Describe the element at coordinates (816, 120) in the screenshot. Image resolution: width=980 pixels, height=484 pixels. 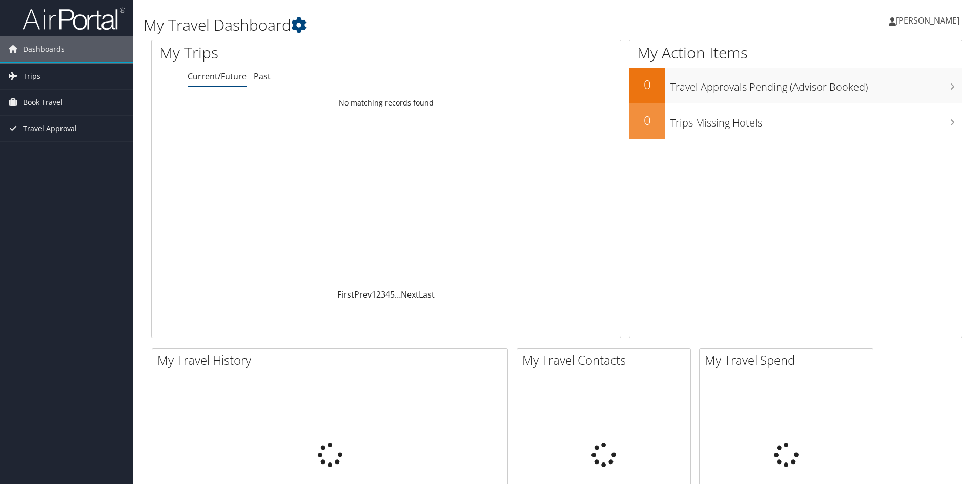
I see `h3: Trips Missing Hotels` at that location.